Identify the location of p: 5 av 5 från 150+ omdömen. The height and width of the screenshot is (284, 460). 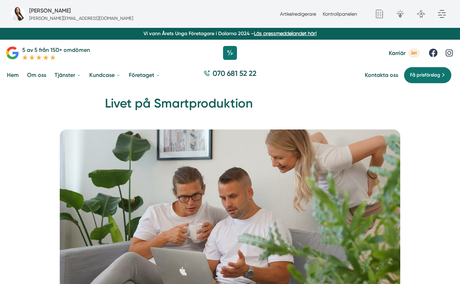
(56, 50).